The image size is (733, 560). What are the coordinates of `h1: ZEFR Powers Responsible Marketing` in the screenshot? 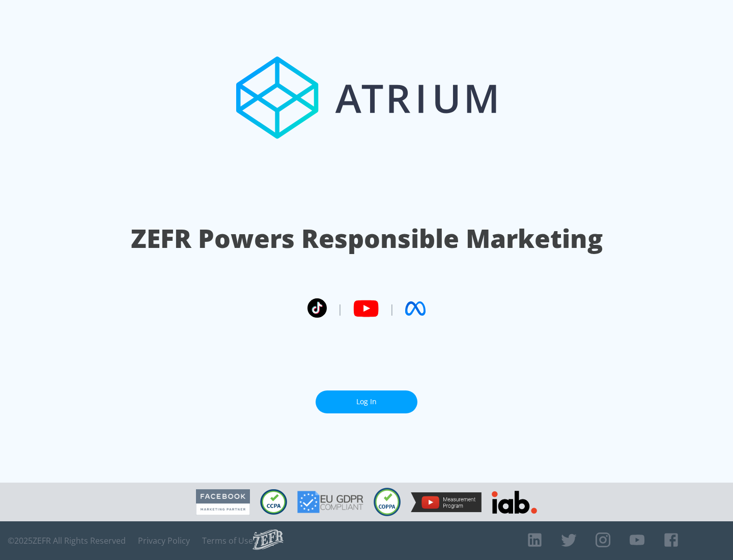 It's located at (367, 238).